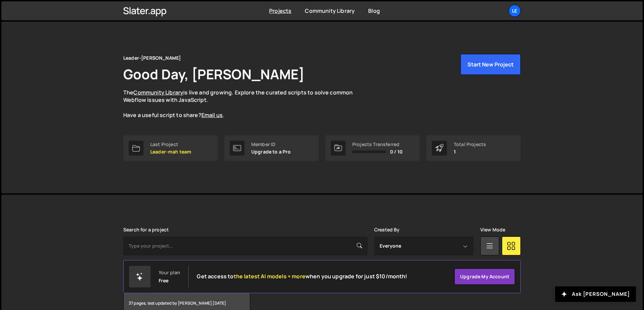  What do you see at coordinates (271, 144) in the screenshot?
I see `div: Member ID` at bounding box center [271, 144].